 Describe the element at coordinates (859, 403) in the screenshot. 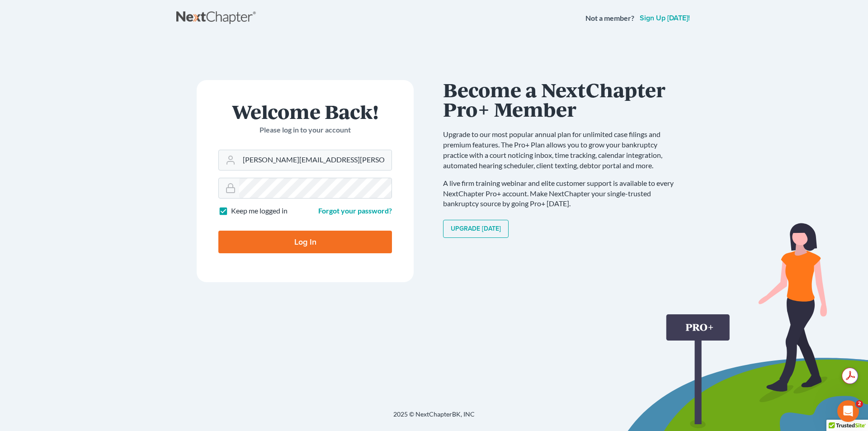

I see `span: 2` at that location.